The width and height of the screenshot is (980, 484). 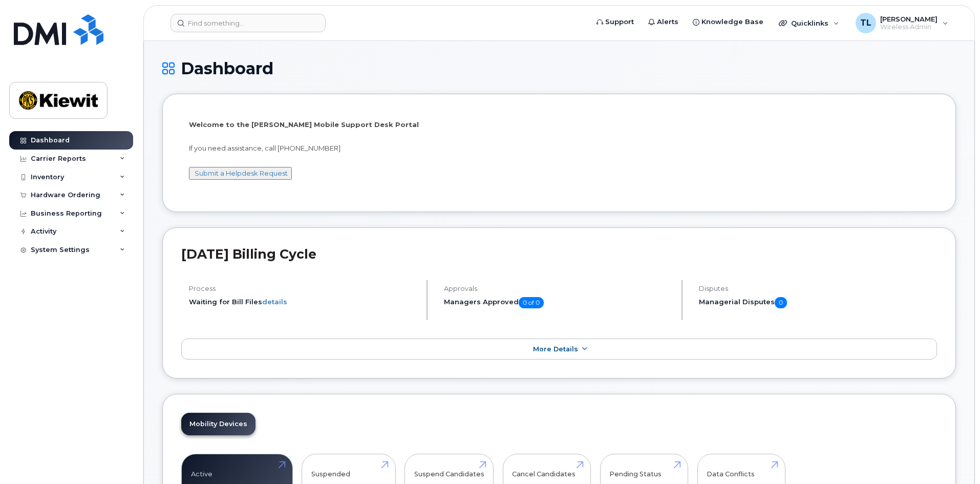 I want to click on h4: Process, so click(x=303, y=288).